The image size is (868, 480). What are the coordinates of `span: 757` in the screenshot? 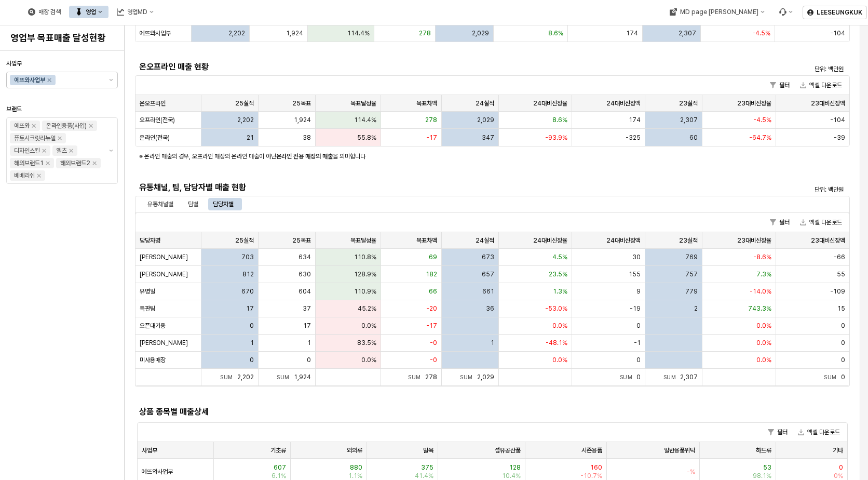 It's located at (692, 274).